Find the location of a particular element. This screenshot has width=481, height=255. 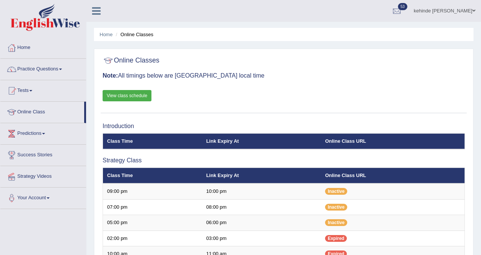

td: 05:00 pm is located at coordinates (153, 223).